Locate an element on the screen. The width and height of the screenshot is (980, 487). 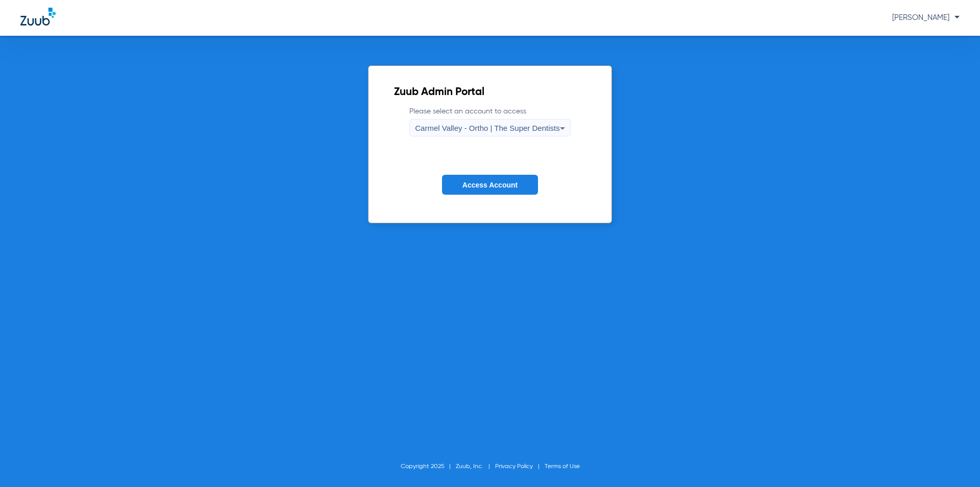
span: Access Account is located at coordinates (490, 185).